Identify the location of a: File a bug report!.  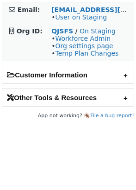
(112, 115).